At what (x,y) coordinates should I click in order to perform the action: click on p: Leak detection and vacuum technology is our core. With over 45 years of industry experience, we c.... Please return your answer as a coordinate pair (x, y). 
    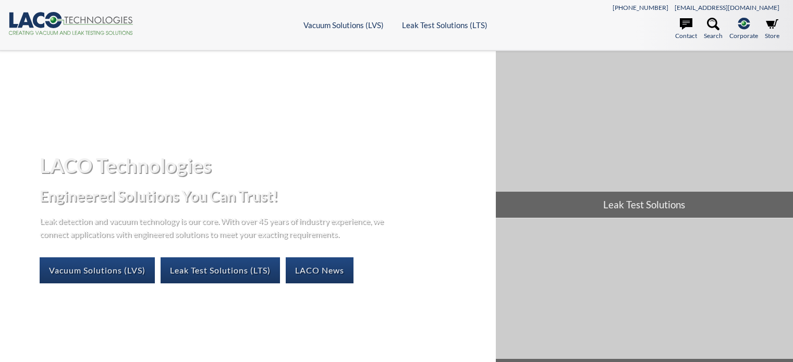
    Looking at the image, I should click on (214, 227).